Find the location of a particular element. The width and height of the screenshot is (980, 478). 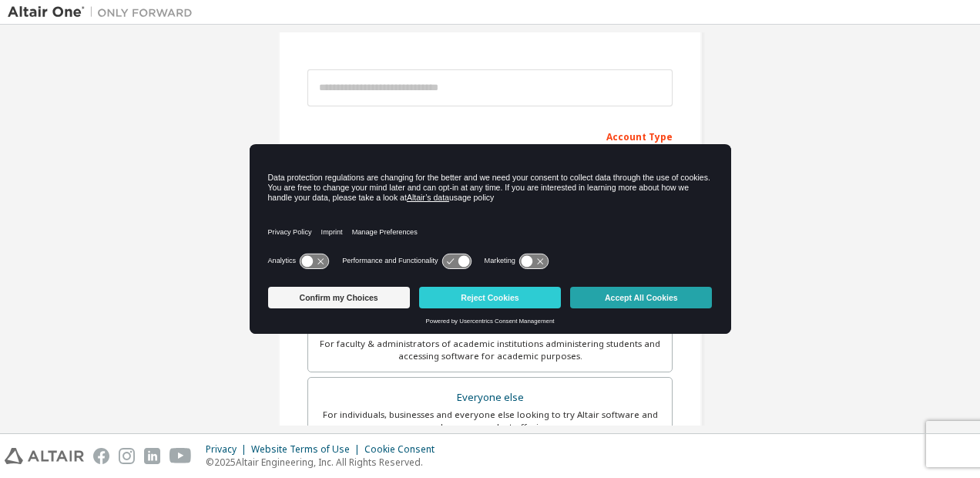

div: Account Type is located at coordinates (490, 136).